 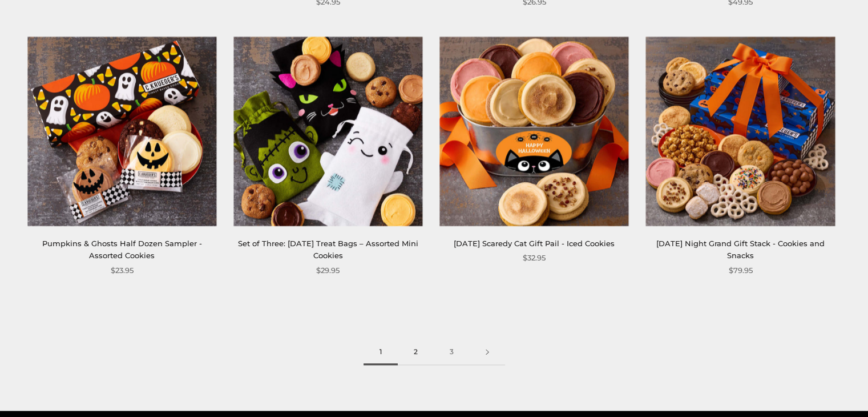 I want to click on a: 2, so click(x=415, y=352).